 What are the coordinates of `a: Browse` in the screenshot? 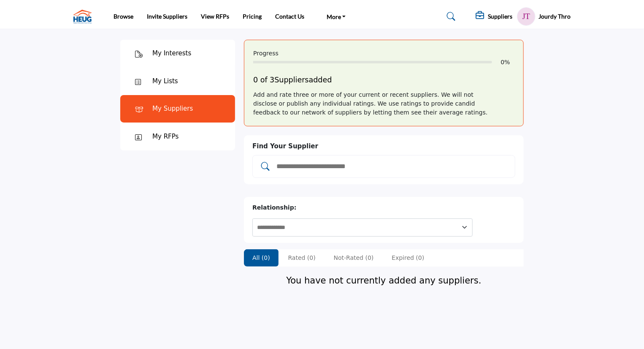 It's located at (123, 16).